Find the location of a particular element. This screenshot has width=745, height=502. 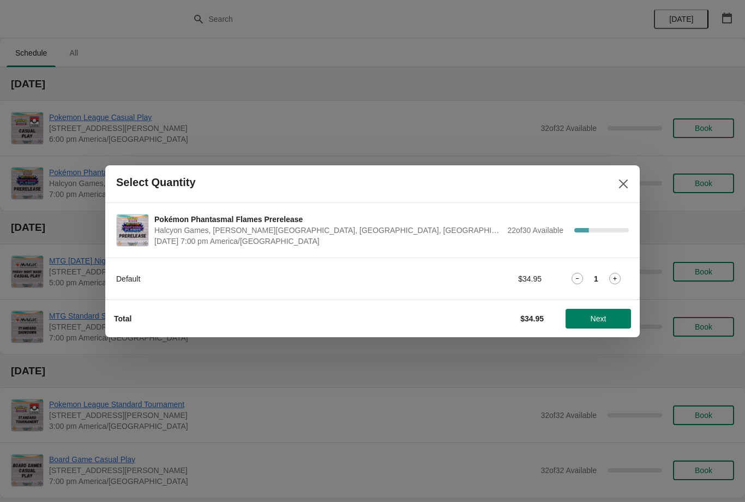

button: Next is located at coordinates (599, 319).